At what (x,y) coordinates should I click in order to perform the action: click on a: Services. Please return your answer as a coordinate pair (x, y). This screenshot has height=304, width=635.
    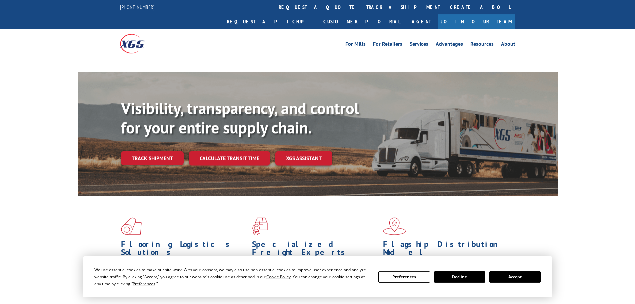
    Looking at the image, I should click on (419, 45).